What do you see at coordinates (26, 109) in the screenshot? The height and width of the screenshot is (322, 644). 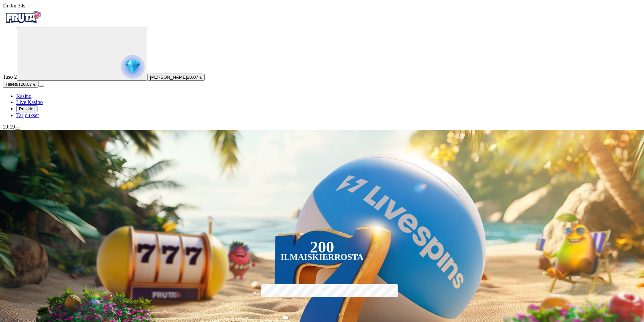 I see `button: reward iconPalkkiot` at bounding box center [26, 109].